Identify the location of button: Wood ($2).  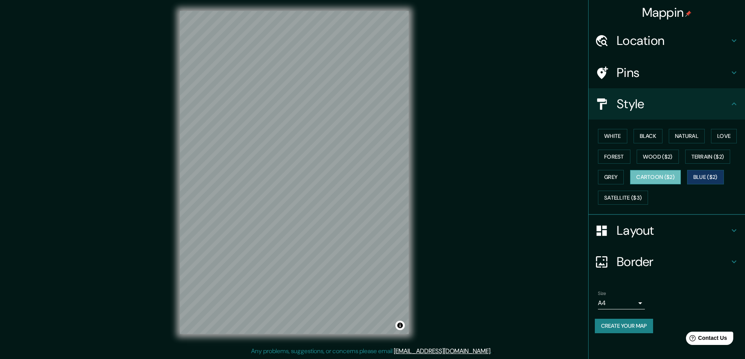
(658, 157).